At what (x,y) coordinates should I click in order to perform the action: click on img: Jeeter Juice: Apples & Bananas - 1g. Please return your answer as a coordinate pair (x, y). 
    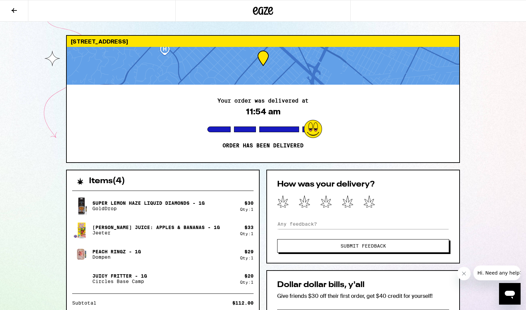
    Looking at the image, I should click on (82, 230).